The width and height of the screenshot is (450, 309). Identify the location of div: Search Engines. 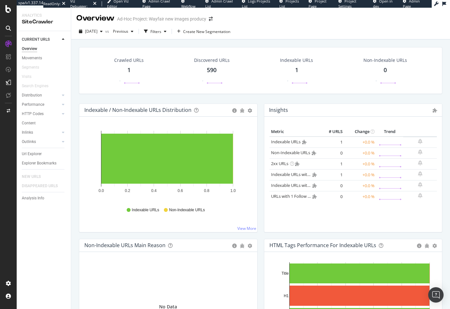
(35, 86).